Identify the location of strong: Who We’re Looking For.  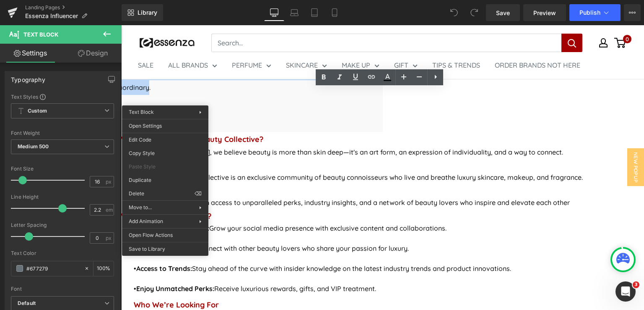
(55, 279).